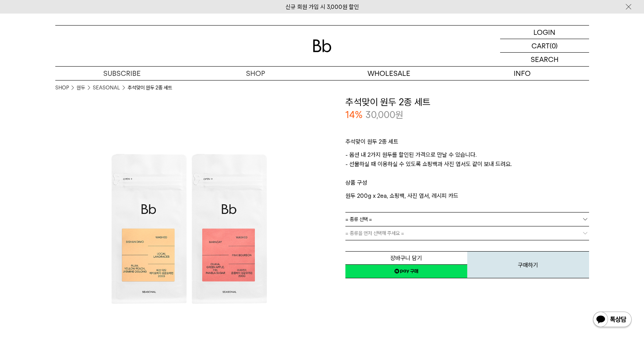  What do you see at coordinates (522, 73) in the screenshot?
I see `p: INFO` at bounding box center [522, 73].